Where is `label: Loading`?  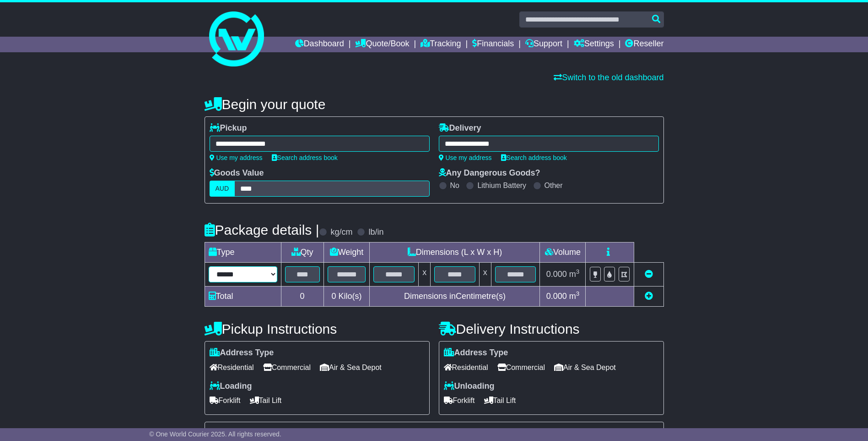
label: Loading is located at coordinates (231, 387).